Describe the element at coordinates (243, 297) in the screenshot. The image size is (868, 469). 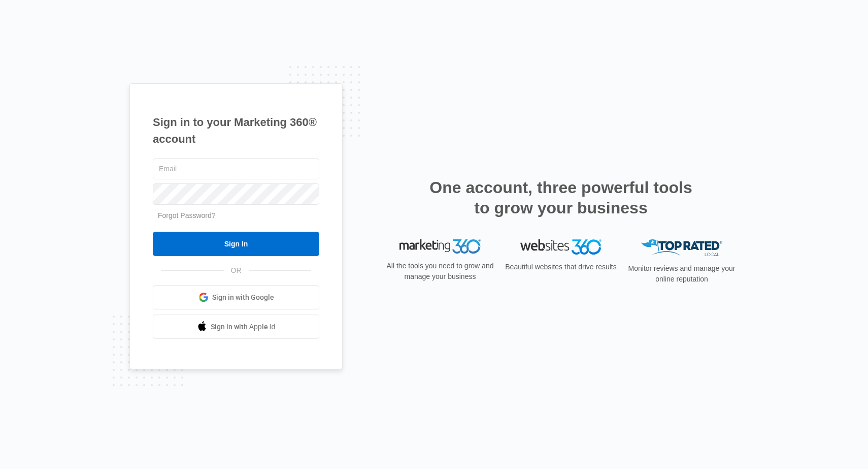
I see `span: Sign in with Google` at that location.